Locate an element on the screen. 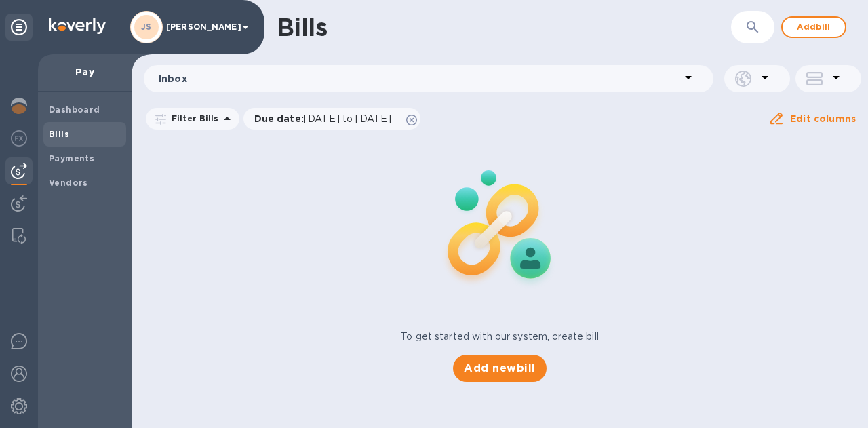  b: JS is located at coordinates (147, 26).